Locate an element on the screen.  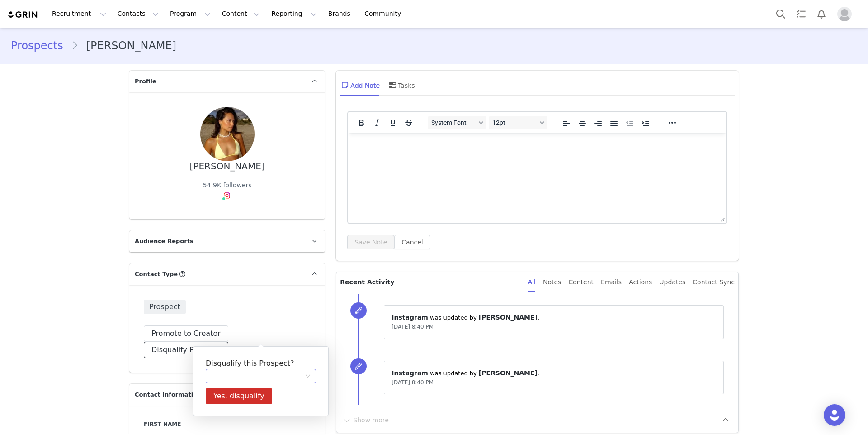
button: Disqualify Prospect is located at coordinates (186, 350).